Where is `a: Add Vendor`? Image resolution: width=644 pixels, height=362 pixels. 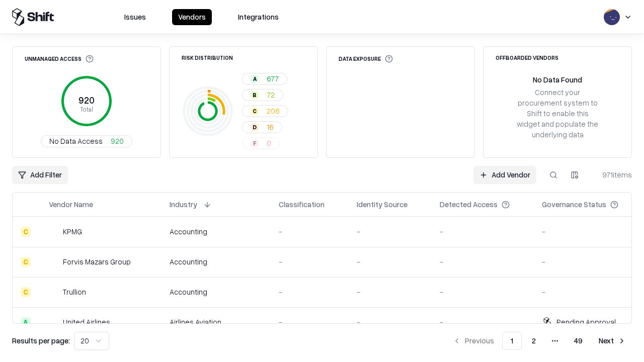
a: Add Vendor is located at coordinates (505, 175).